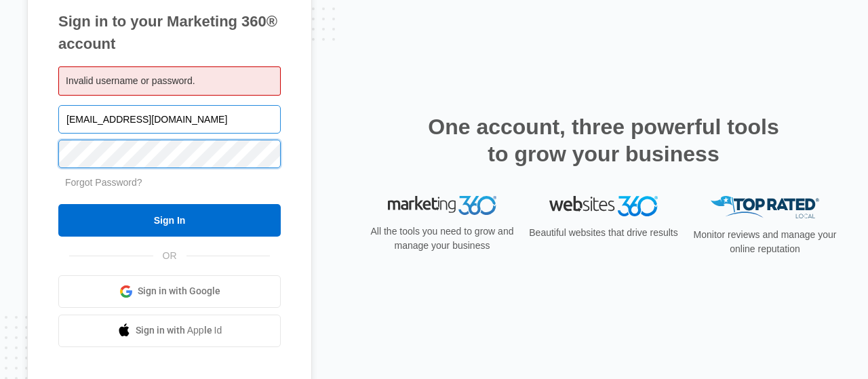 The image size is (868, 379). I want to click on h2: One account, three powerful tools to grow your business, so click(603, 140).